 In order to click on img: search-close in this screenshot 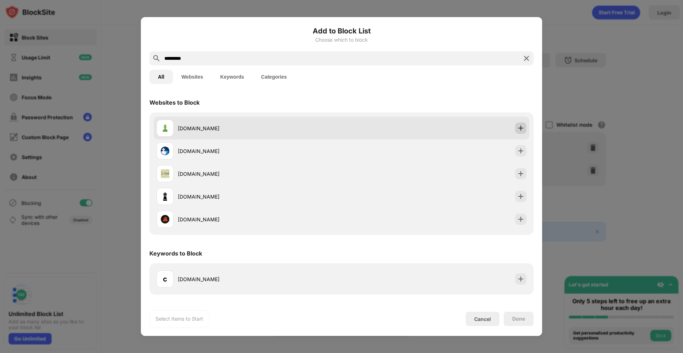, I will do `click(526, 58)`.